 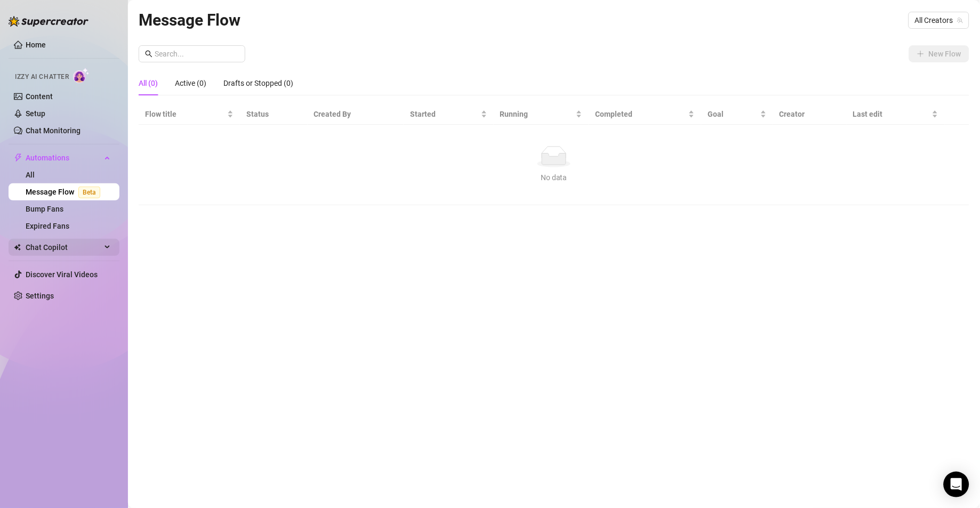 What do you see at coordinates (554, 177) in the screenshot?
I see `div: No data` at bounding box center [554, 177].